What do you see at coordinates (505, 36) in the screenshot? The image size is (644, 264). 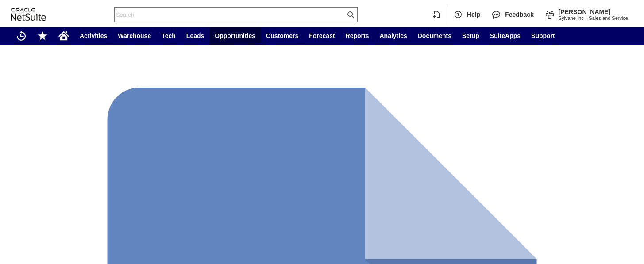 I see `a: SuiteApps` at bounding box center [505, 36].